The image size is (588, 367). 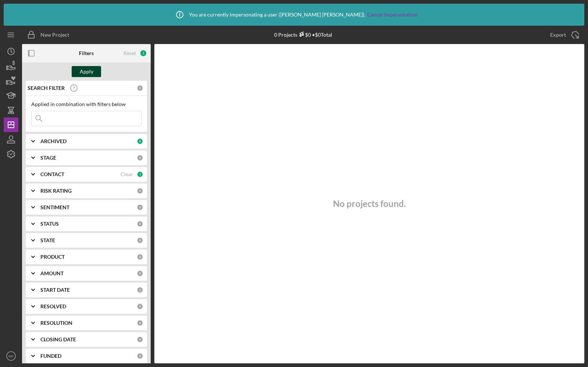 I want to click on b: ARCHIVED, so click(x=53, y=141).